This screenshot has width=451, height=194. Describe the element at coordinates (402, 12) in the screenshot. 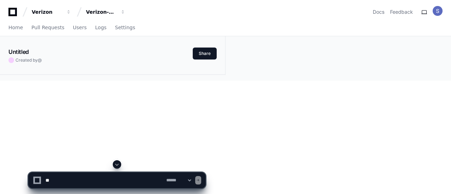

I see `button: Feedback` at that location.